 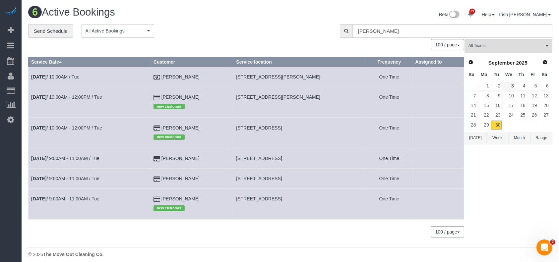 I want to click on a: 1, so click(x=483, y=86).